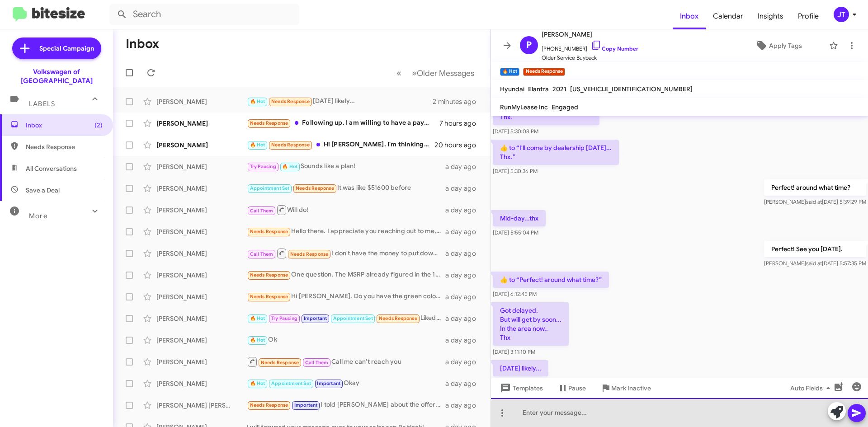 Image resolution: width=868 pixels, height=427 pixels. What do you see at coordinates (728, 16) in the screenshot?
I see `a: Calendar` at bounding box center [728, 16].